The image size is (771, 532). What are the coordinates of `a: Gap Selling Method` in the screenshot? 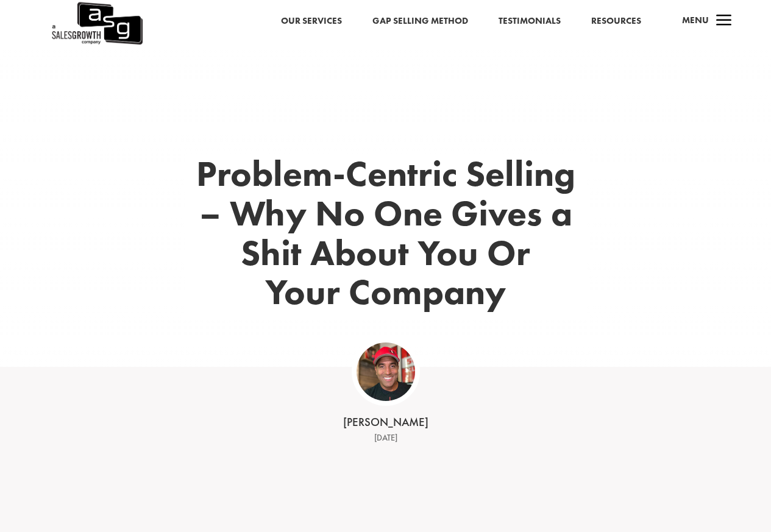 It's located at (420, 22).